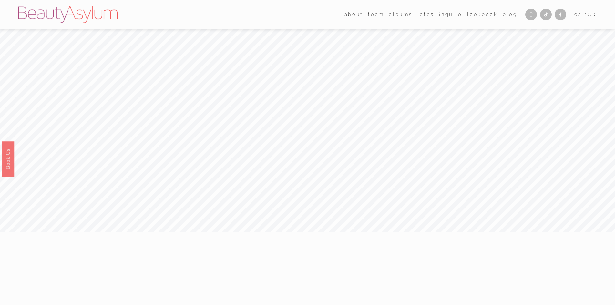 The image size is (615, 305). What do you see at coordinates (585, 15) in the screenshot?
I see `a: 0 items in cart` at bounding box center [585, 15].